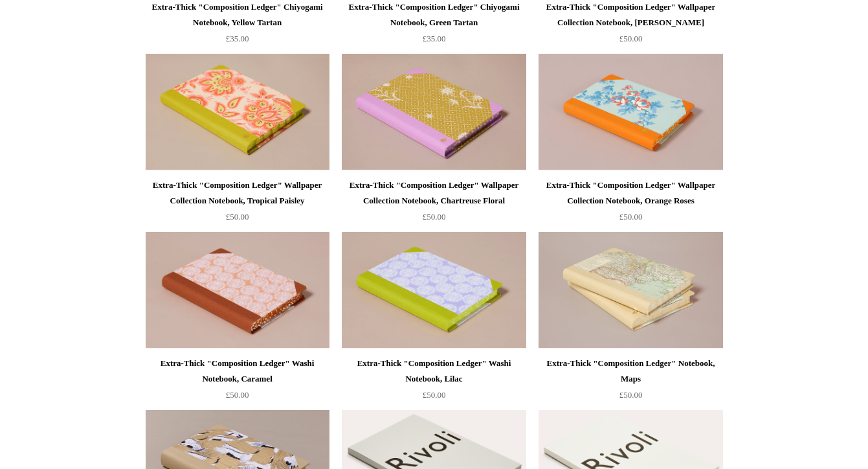 This screenshot has height=469, width=868. Describe the element at coordinates (238, 193) in the screenshot. I see `div: Extra-Thick "Composition Ledger" Wallpaper Collection Notebook, Tropical Paisley` at that location.